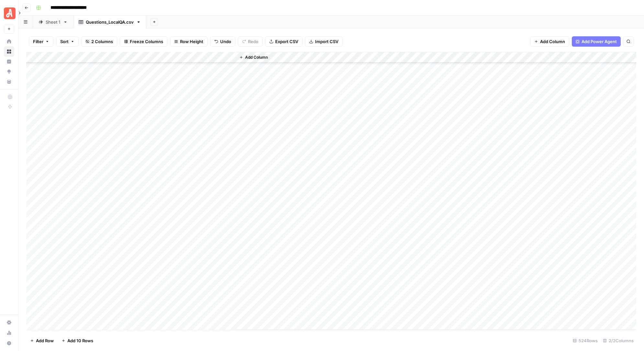 This screenshot has width=644, height=351. What do you see at coordinates (223, 41) in the screenshot?
I see `button: Undo` at bounding box center [223, 41].